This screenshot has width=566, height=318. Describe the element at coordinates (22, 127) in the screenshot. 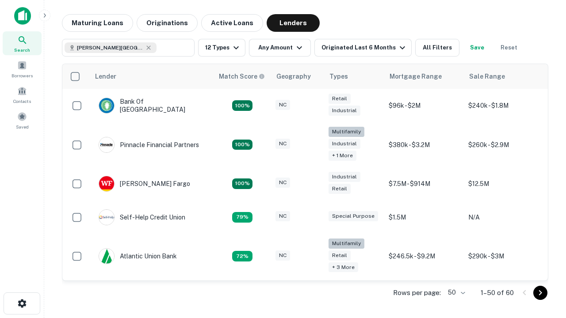

I see `span: Saved` at that location.